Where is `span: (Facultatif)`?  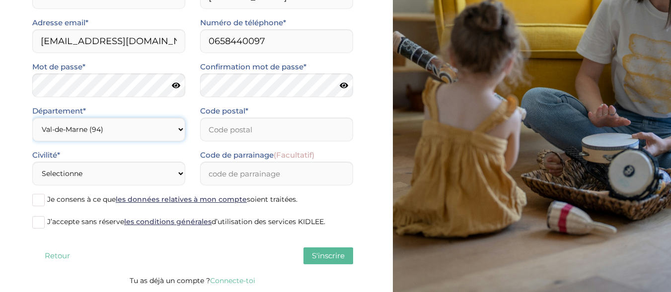 span: (Facultatif) is located at coordinates (294, 155).